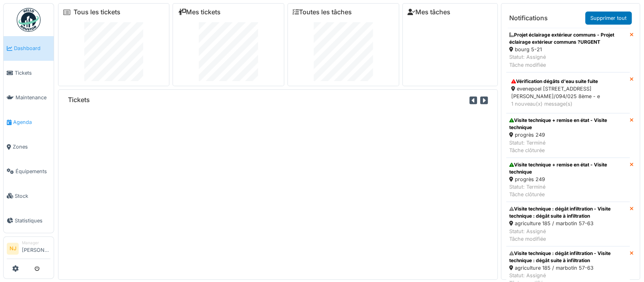 The image size is (644, 282). What do you see at coordinates (32, 122) in the screenshot?
I see `span: Agenda` at bounding box center [32, 122].